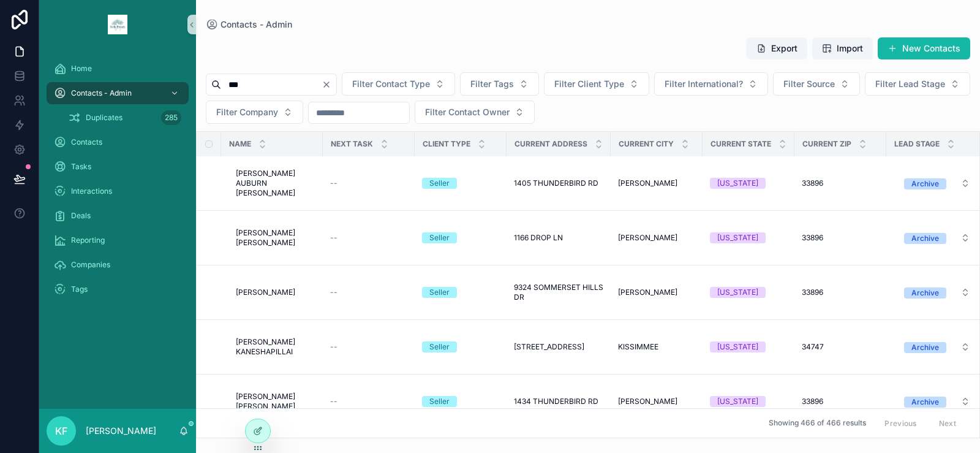 This screenshot has height=453, width=980. Describe the element at coordinates (92, 191) in the screenshot. I see `span: Interactions` at that location.